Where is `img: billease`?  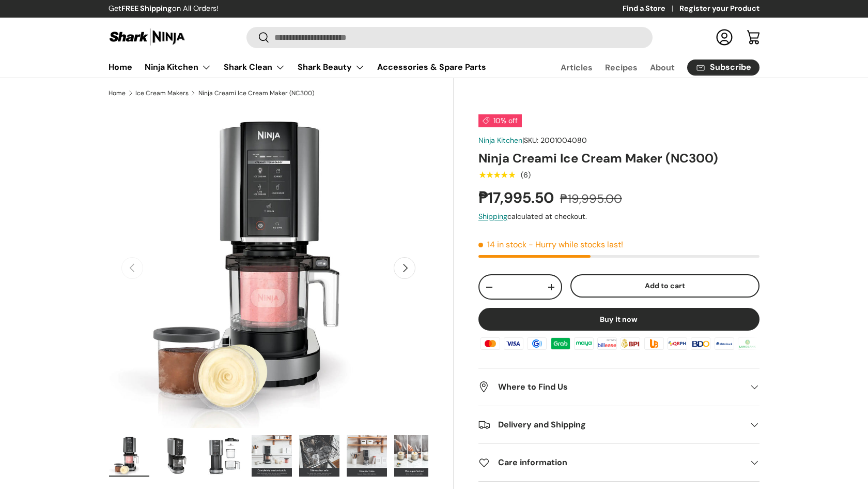
img: billease is located at coordinates (607, 343).